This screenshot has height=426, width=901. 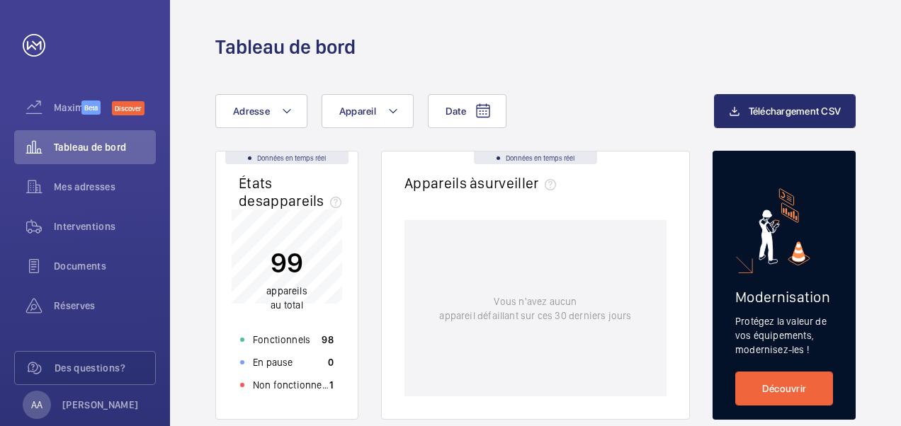 I want to click on p: au total, so click(x=287, y=298).